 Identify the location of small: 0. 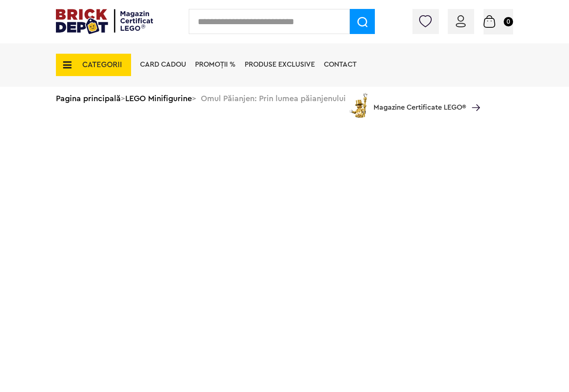
(508, 22).